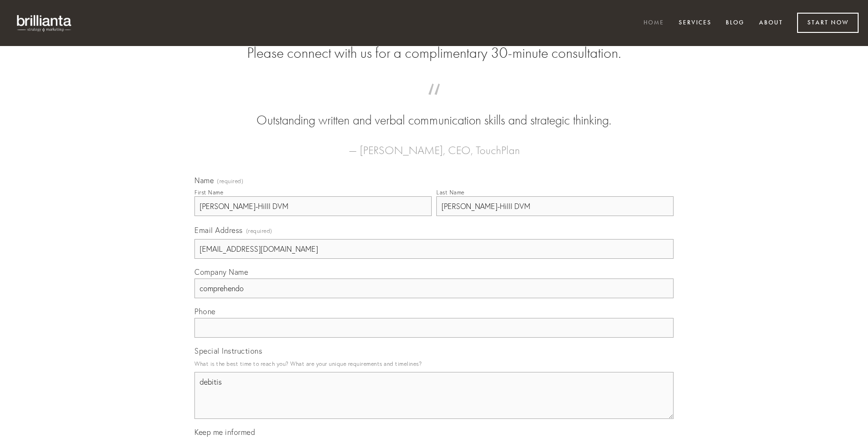 The image size is (868, 441). I want to click on span: Name, so click(203, 181).